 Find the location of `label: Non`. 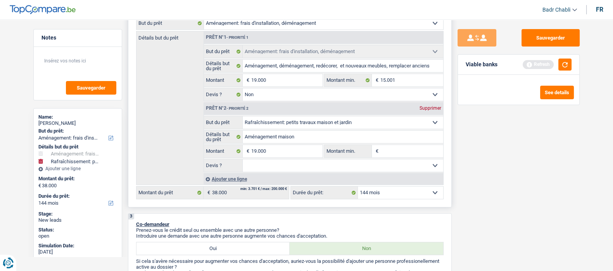

label: Non is located at coordinates (367, 249).